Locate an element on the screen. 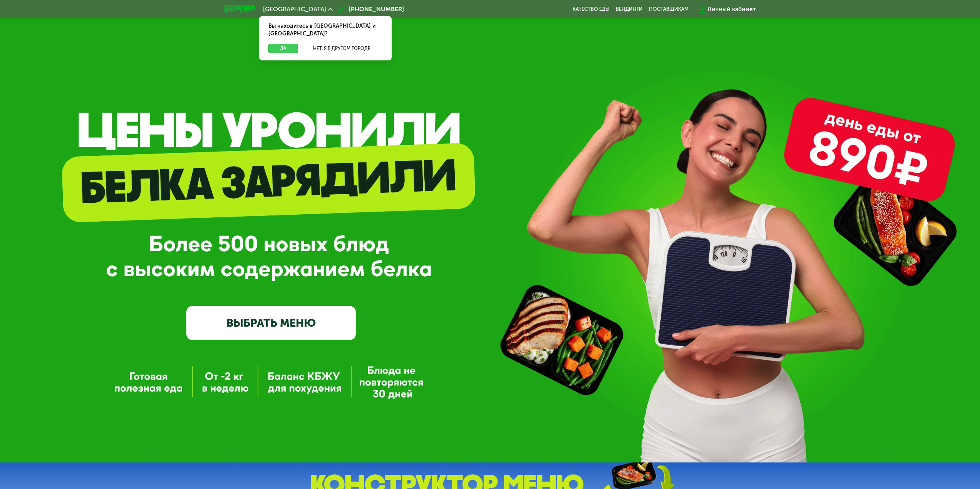 The width and height of the screenshot is (980, 489). div: Личный кабинет is located at coordinates (732, 9).